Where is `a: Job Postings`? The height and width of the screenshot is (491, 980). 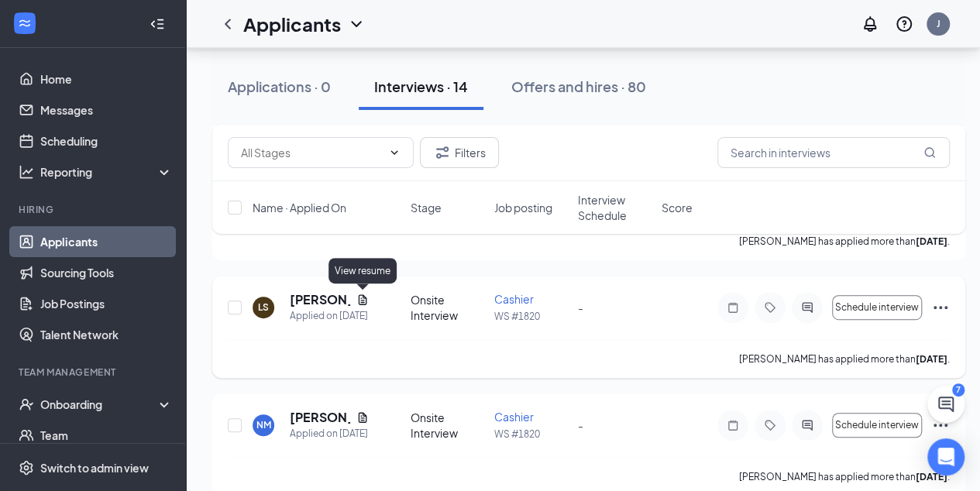
a: Job Postings is located at coordinates (106, 304).